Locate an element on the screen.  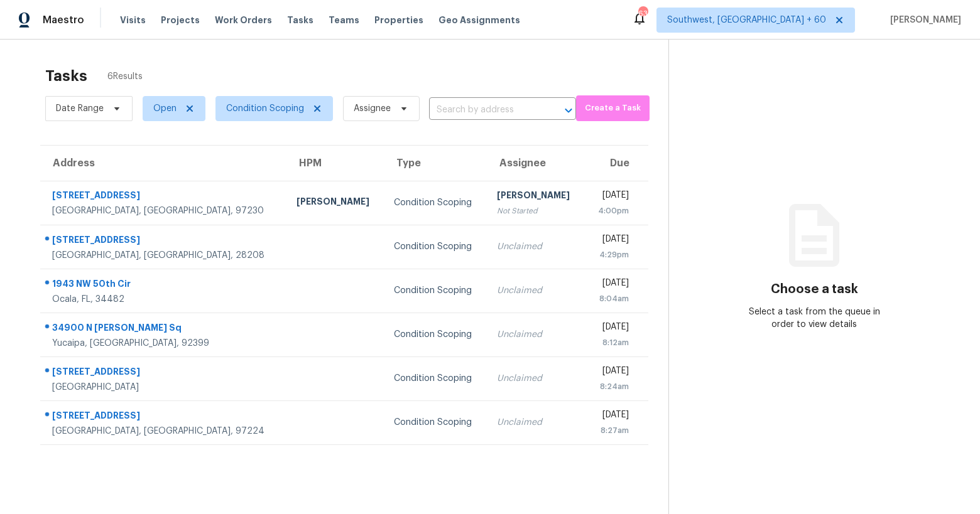
th: Due is located at coordinates (616, 163).